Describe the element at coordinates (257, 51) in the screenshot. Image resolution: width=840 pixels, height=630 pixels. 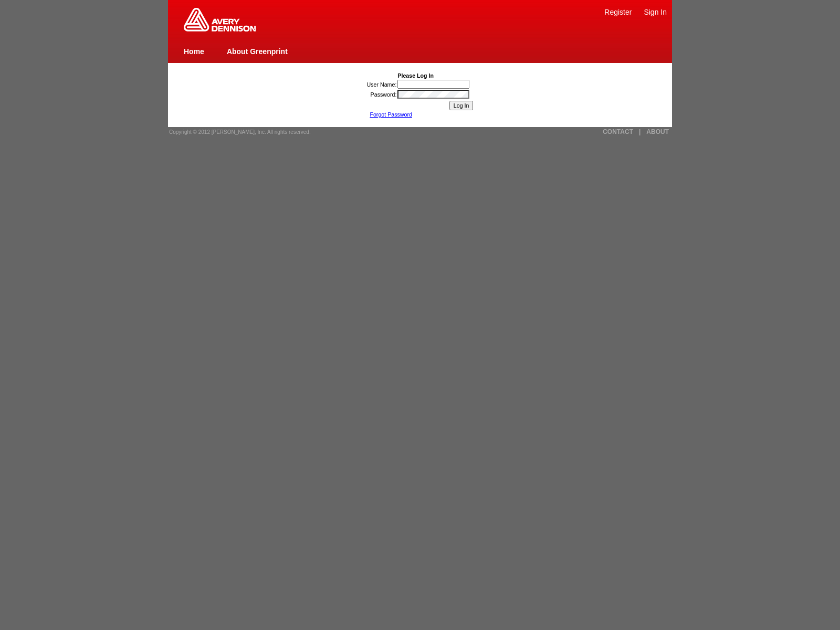
I see `a: About Greenprint` at that location.